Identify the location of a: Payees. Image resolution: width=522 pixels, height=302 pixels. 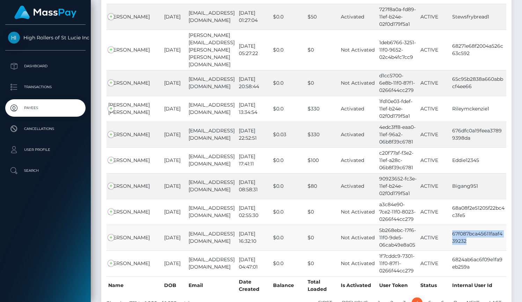
(45, 108).